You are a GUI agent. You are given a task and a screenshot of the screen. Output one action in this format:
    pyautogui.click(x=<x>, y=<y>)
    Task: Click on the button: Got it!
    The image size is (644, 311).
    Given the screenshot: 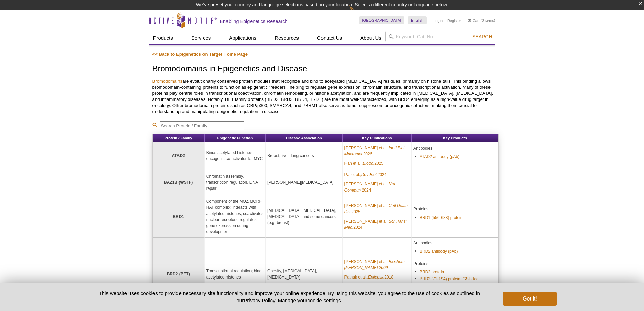 What is the action you would take?
    pyautogui.click(x=530, y=299)
    